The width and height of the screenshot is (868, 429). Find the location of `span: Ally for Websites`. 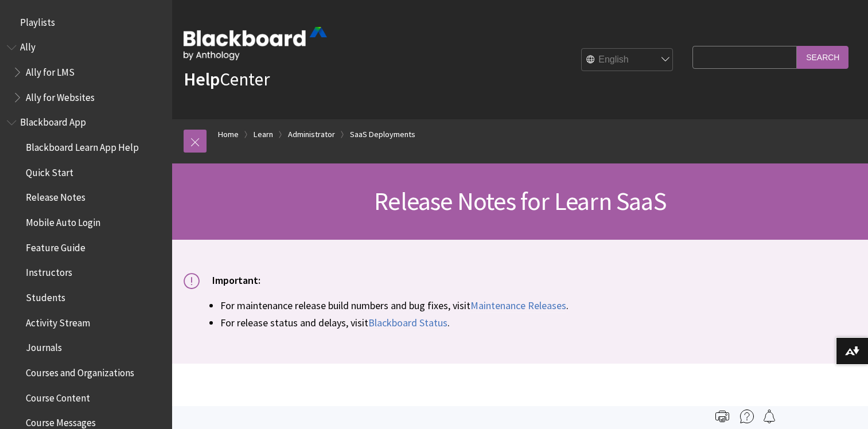

span: Ally for Websites is located at coordinates (61, 95).